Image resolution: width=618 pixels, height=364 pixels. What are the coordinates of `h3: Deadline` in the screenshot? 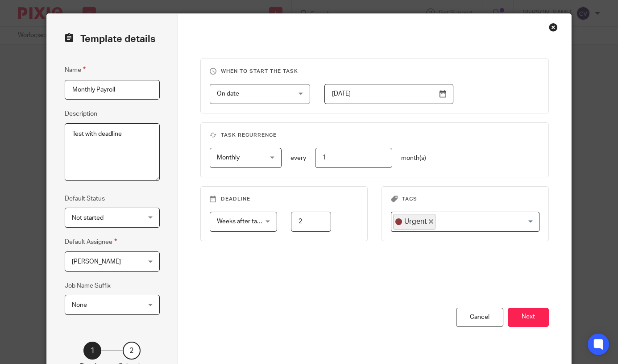 It's located at (284, 199).